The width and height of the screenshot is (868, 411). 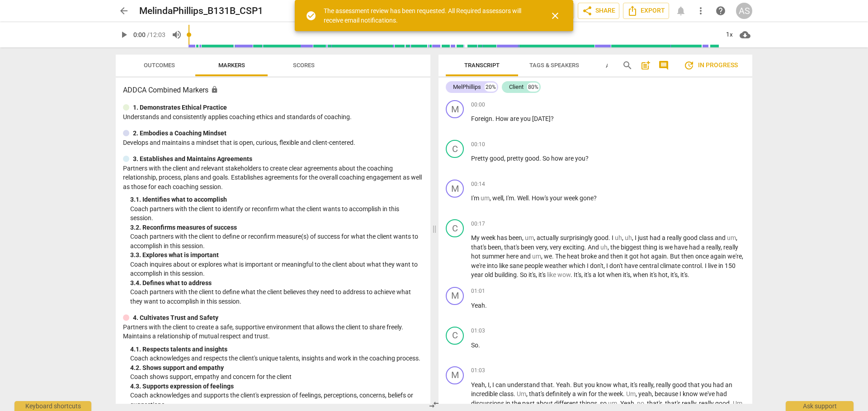 I want to click on span: weather, so click(x=556, y=266).